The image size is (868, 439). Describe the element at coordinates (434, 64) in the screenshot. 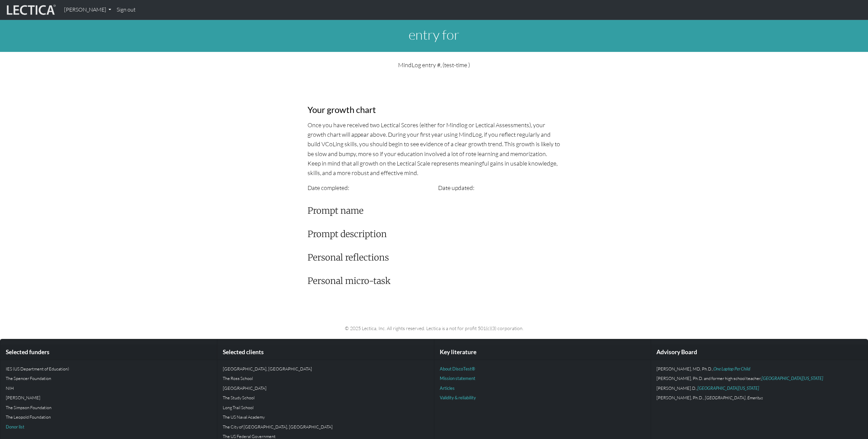

I see `p: MindLog entry #, (test-time )` at that location.